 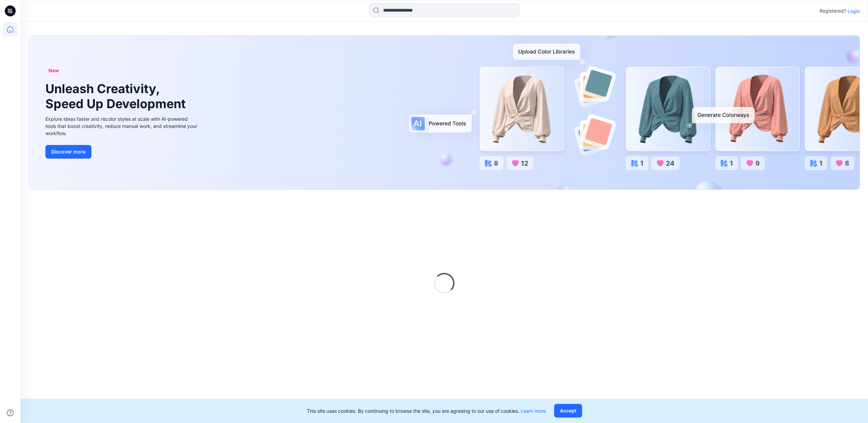 What do you see at coordinates (122, 151) in the screenshot?
I see `a: Discover more` at bounding box center [122, 151].